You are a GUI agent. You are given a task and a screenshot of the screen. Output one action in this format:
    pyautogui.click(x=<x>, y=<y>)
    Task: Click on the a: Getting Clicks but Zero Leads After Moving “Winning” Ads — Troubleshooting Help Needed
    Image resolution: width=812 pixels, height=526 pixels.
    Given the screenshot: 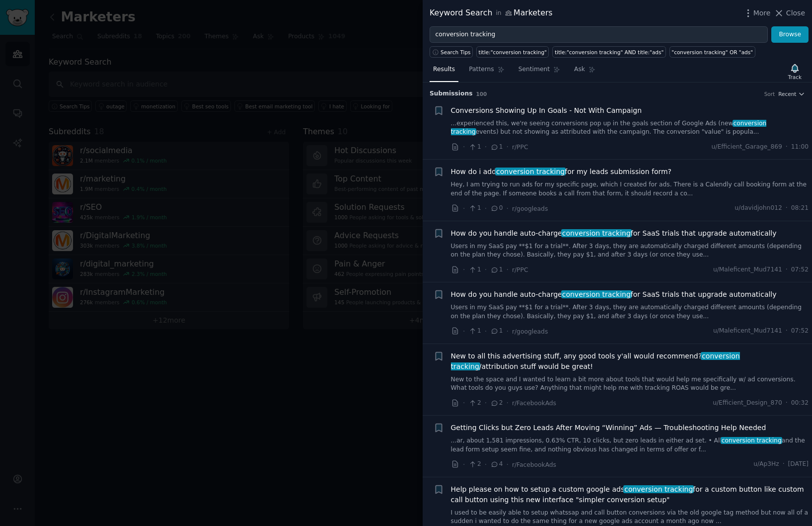 What is the action you would take?
    pyautogui.click(x=609, y=427)
    